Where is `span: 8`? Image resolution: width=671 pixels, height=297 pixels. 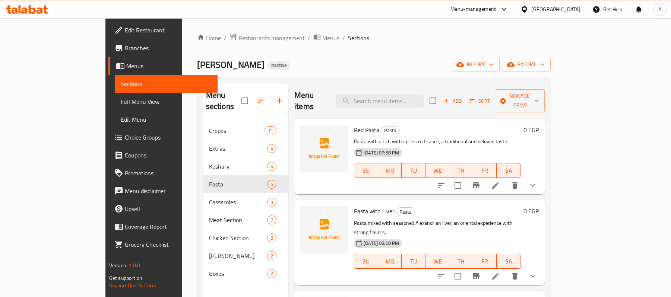
span: 8 is located at coordinates (271, 238).